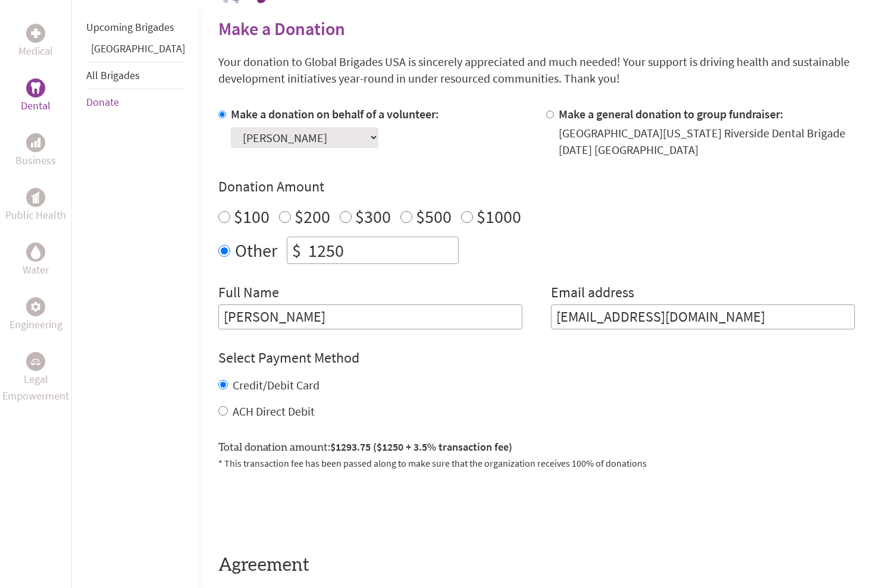 The height and width of the screenshot is (588, 874). I want to click on a: MedicalMedical, so click(35, 42).